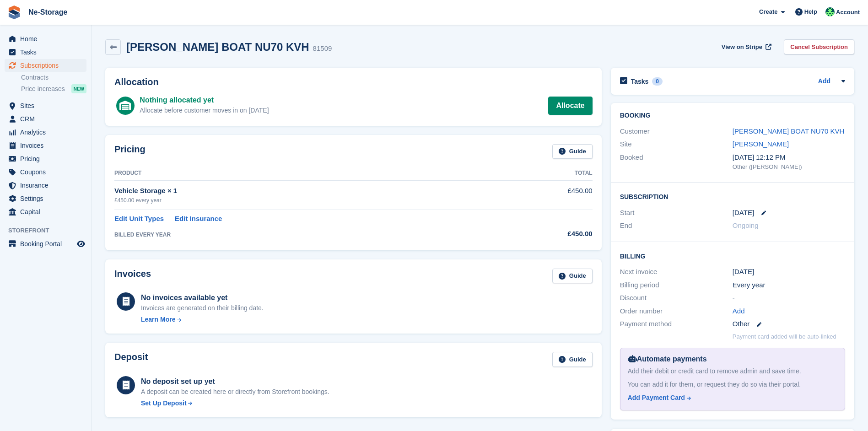 This screenshot has width=868, height=431. Describe the element at coordinates (235, 382) in the screenshot. I see `div: No deposit set up yet` at that location.